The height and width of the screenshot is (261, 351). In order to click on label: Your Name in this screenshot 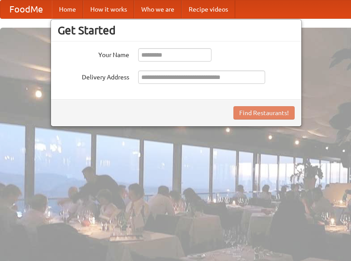, I will do `click(93, 54)`.